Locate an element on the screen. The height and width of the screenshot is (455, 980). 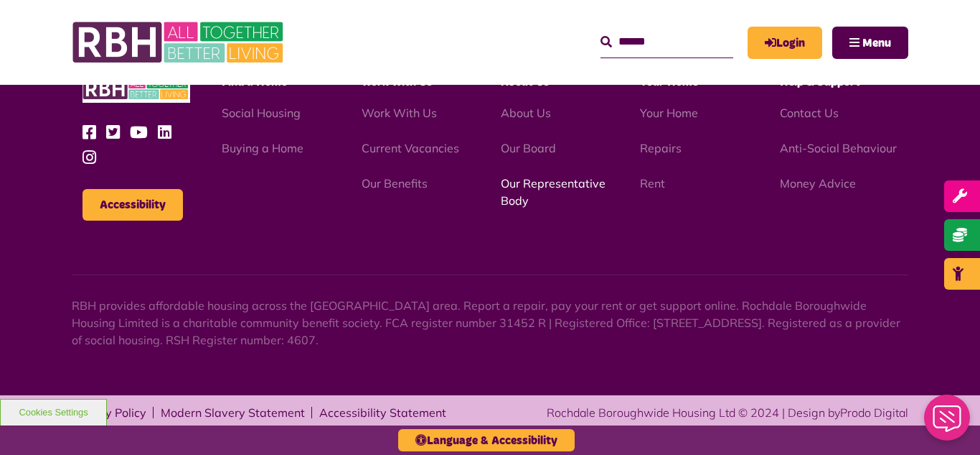
a: Modern Slavery Statement - open in a new tab is located at coordinates (232, 412).